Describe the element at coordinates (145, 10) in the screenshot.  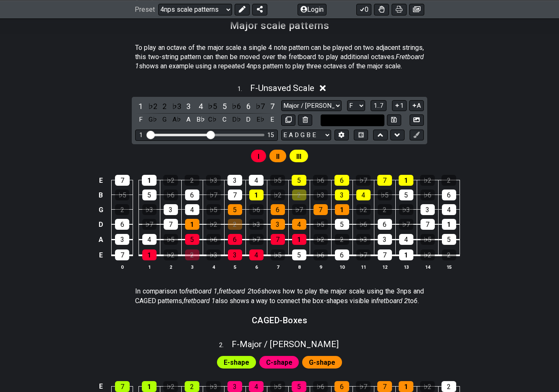
I see `span: Preset` at that location.